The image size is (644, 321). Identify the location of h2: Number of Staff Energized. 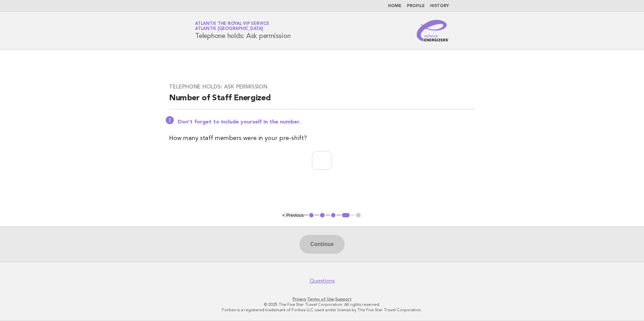
(322, 101).